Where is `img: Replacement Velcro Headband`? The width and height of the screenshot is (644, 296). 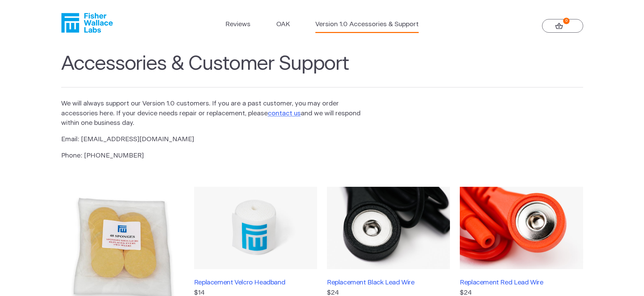 img: Replacement Velcro Headband is located at coordinates (256, 228).